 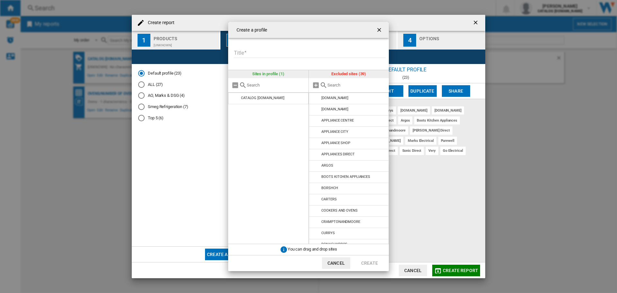 I want to click on div: APPLIANCES DIRECT, so click(x=338, y=154).